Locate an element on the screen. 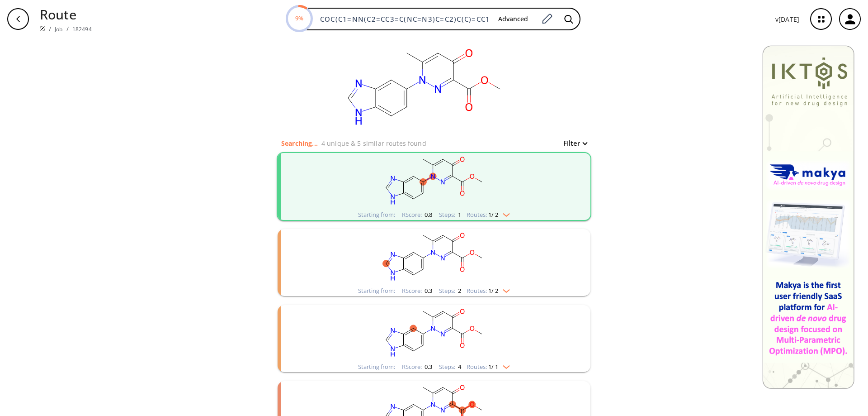  p: Route is located at coordinates (66, 14).